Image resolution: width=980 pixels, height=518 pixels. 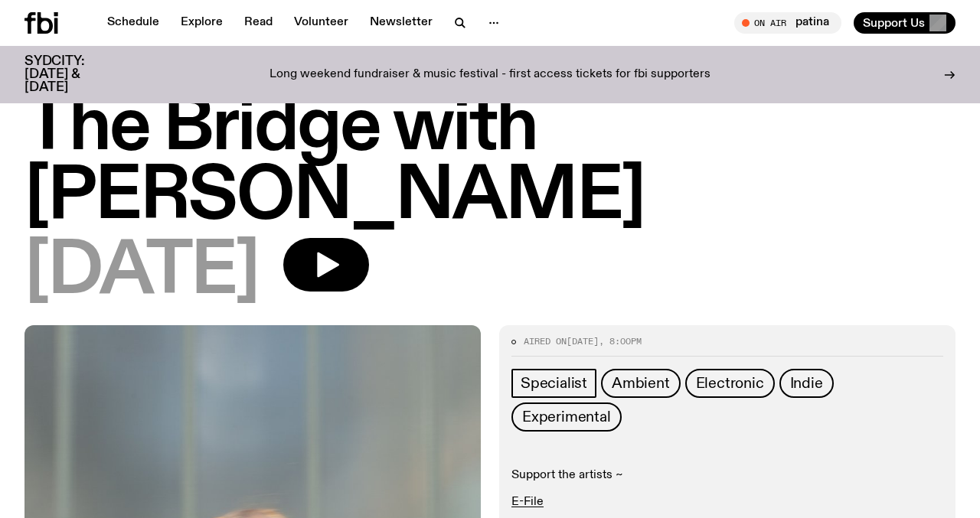 What do you see at coordinates (641, 384) in the screenshot?
I see `a: Ambient` at bounding box center [641, 384].